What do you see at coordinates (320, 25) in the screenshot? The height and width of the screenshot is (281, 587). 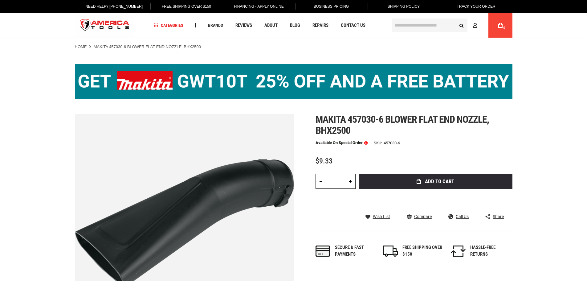 I see `span: Repairs` at bounding box center [320, 25].